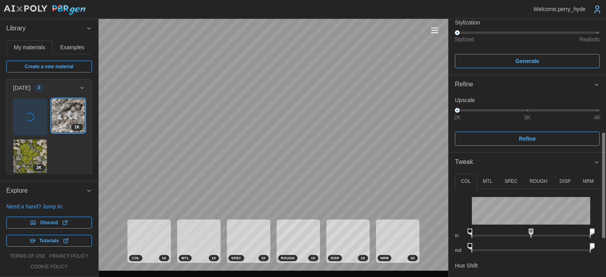  I want to click on span: Discord, so click(49, 223).